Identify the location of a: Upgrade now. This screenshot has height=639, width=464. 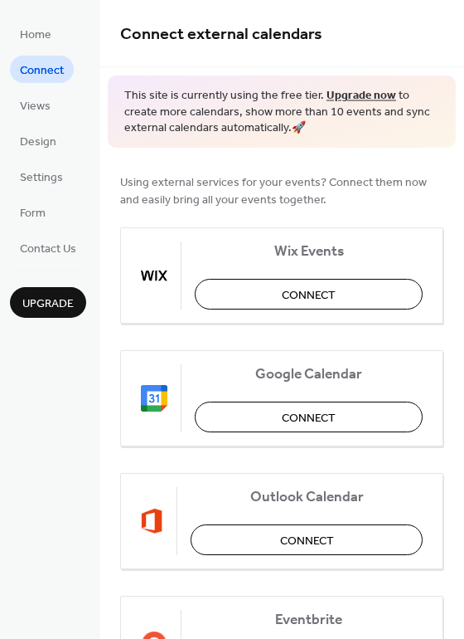
(362, 95).